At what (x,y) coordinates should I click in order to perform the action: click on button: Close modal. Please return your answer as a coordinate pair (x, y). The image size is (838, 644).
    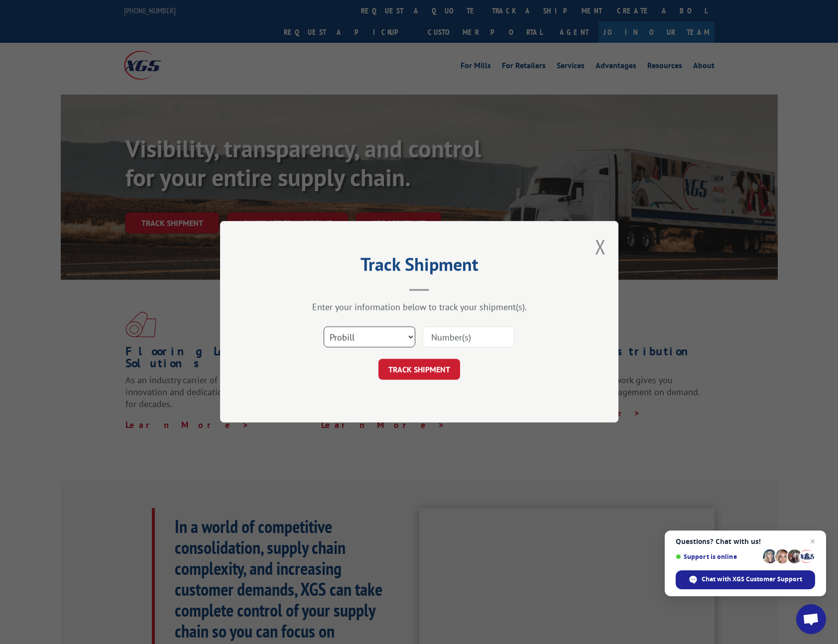
    Looking at the image, I should click on (600, 246).